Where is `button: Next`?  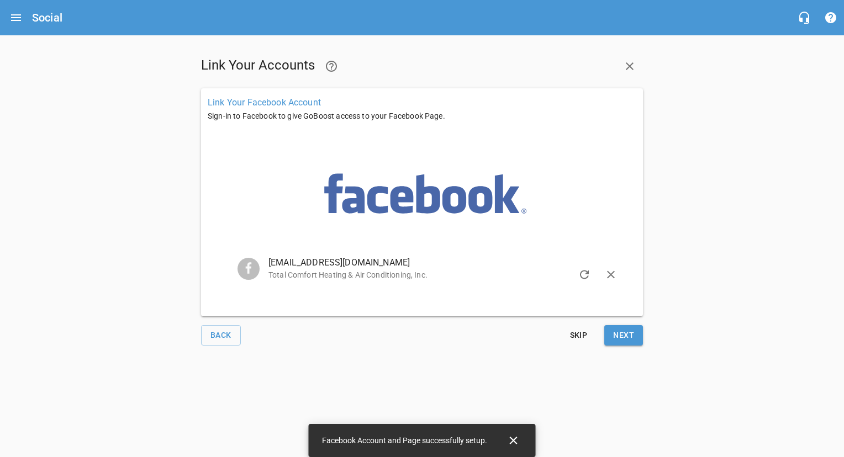 button: Next is located at coordinates (624, 335).